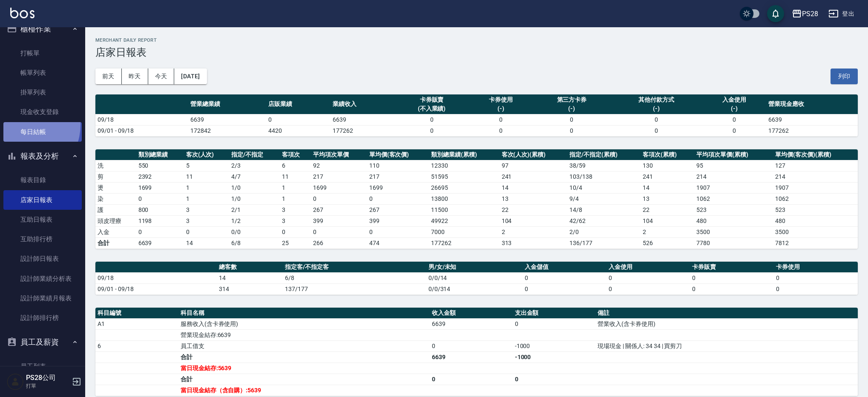 Image resolution: width=868 pixels, height=397 pixels. I want to click on th: 客次(人次)(累積), so click(534, 155).